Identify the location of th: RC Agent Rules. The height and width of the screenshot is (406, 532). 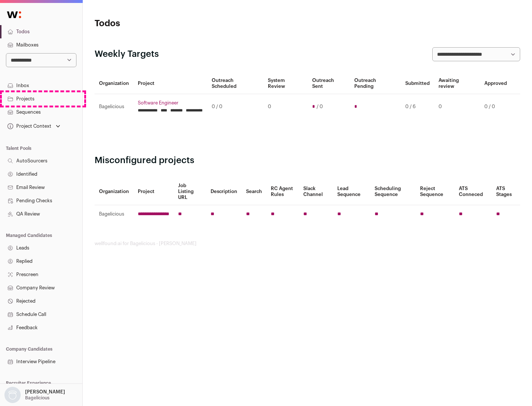
(282, 191).